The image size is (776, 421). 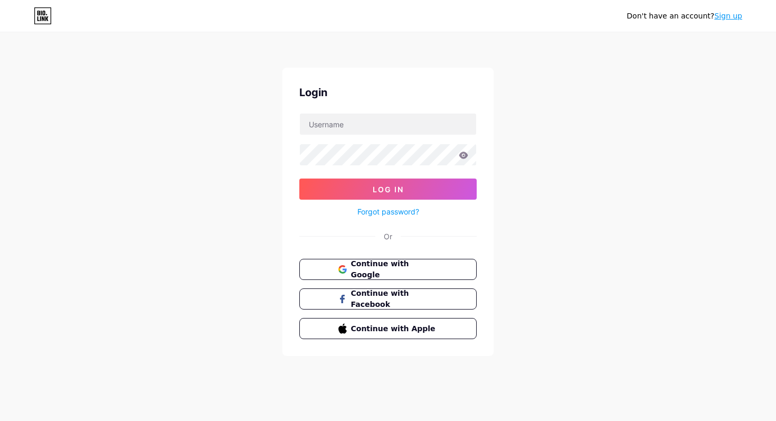 What do you see at coordinates (388, 92) in the screenshot?
I see `div: Login` at bounding box center [388, 92].